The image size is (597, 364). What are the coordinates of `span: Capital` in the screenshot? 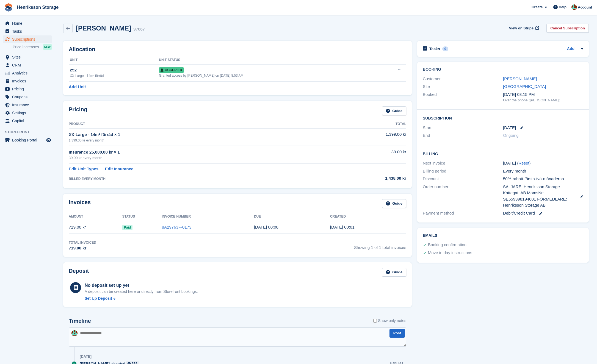 It's located at (29, 121).